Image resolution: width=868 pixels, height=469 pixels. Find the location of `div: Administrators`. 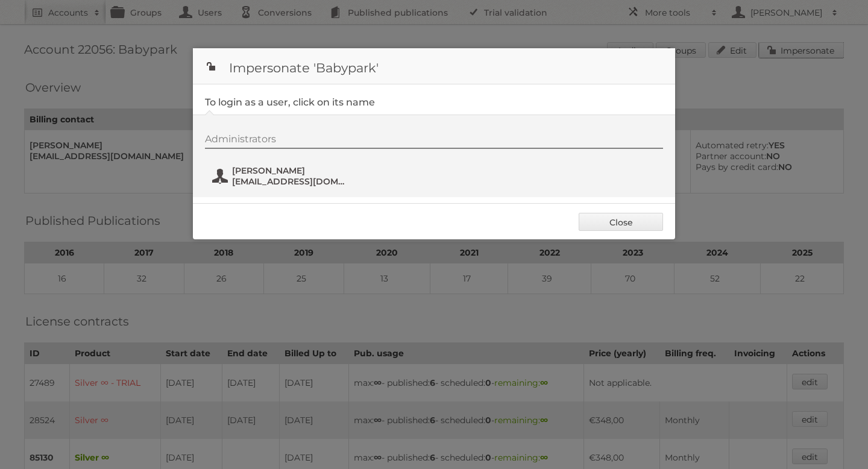

div: Administrators is located at coordinates (434, 141).